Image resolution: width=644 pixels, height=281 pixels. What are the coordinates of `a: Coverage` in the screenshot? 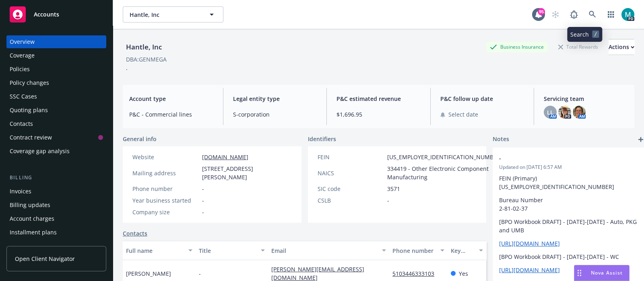 It's located at (56, 56).